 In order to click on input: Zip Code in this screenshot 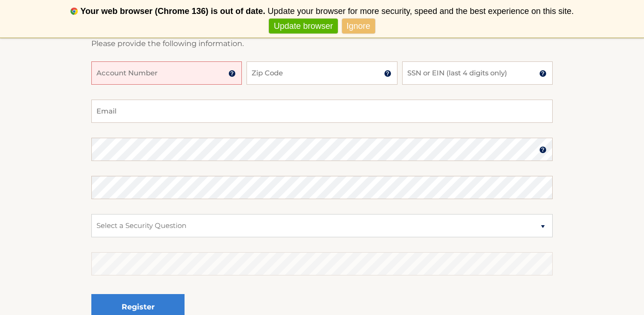, I will do `click(321, 73)`.